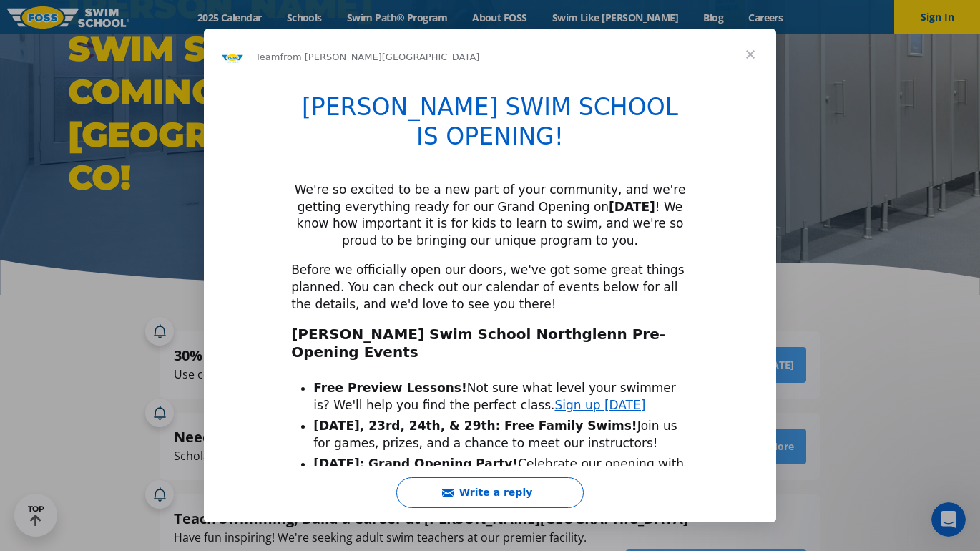  I want to click on li: Not sure what level your swimmer is? We'll help you find the perfect class., so click(501, 397).